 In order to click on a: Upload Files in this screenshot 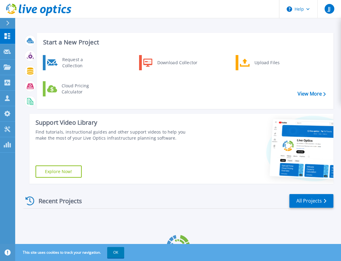, I will do `click(267, 63)`.